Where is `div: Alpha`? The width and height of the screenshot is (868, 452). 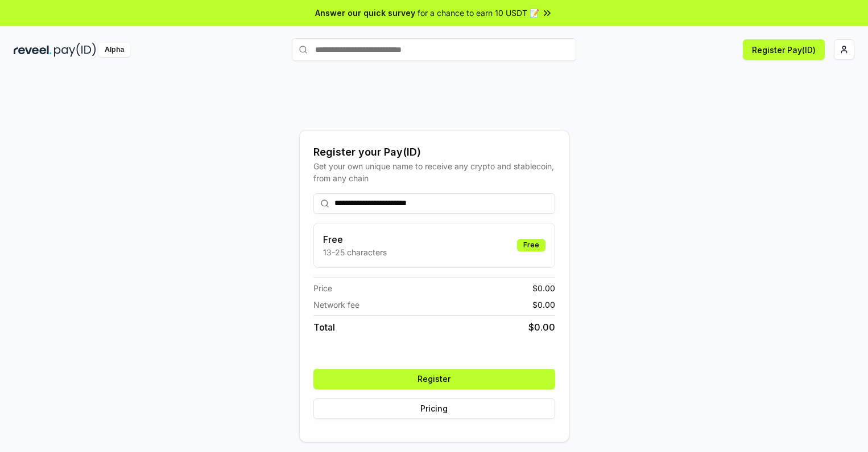
div: Alpha is located at coordinates (114, 49).